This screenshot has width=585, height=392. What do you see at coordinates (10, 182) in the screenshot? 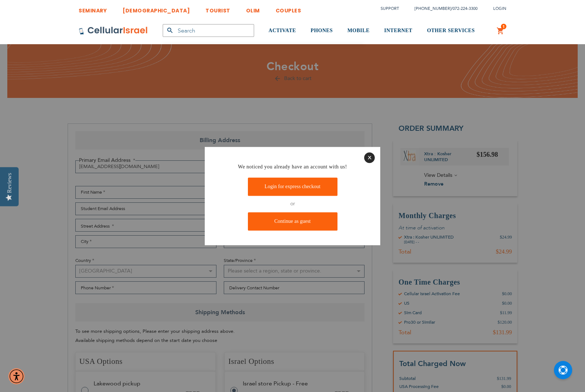
I see `div: Reviews` at bounding box center [10, 182].